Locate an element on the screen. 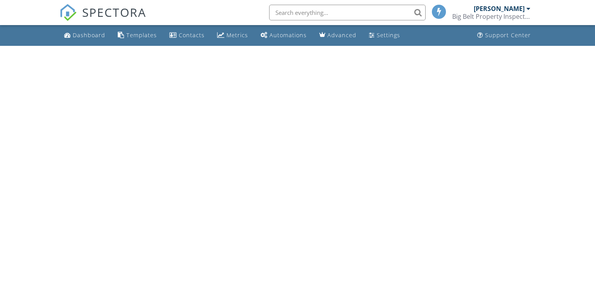 The height and width of the screenshot is (286, 595). div: Templates is located at coordinates (142, 35).